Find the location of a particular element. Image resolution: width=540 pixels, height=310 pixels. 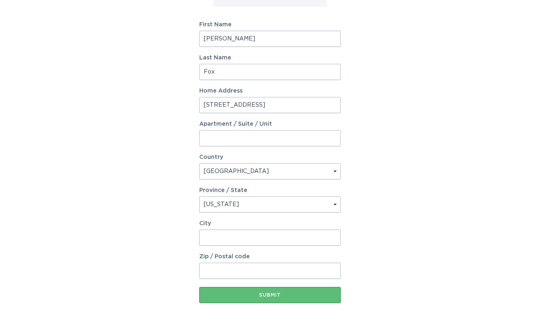

label: Apartment / Suite / Unit is located at coordinates (270, 124).